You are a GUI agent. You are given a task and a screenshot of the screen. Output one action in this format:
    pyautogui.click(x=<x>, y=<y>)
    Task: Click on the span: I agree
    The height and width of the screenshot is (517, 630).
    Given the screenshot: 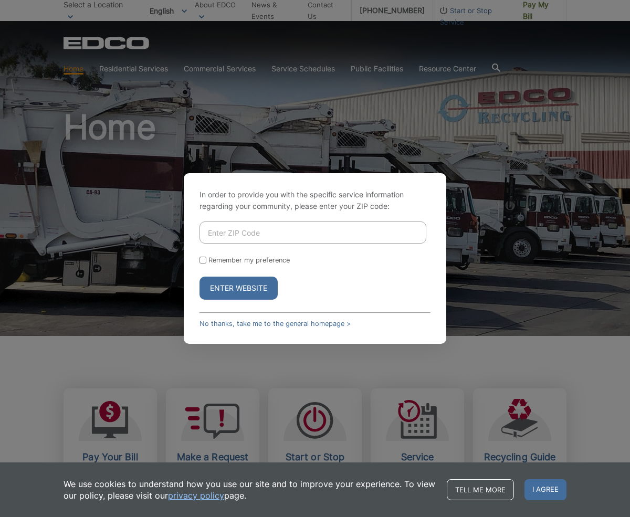 What is the action you would take?
    pyautogui.click(x=545, y=490)
    